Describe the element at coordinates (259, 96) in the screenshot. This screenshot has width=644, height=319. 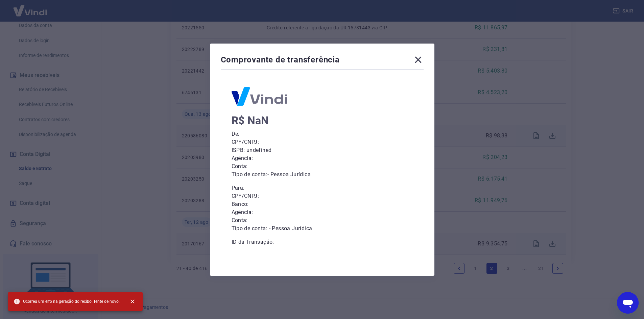
I see `img: Logo` at that location.